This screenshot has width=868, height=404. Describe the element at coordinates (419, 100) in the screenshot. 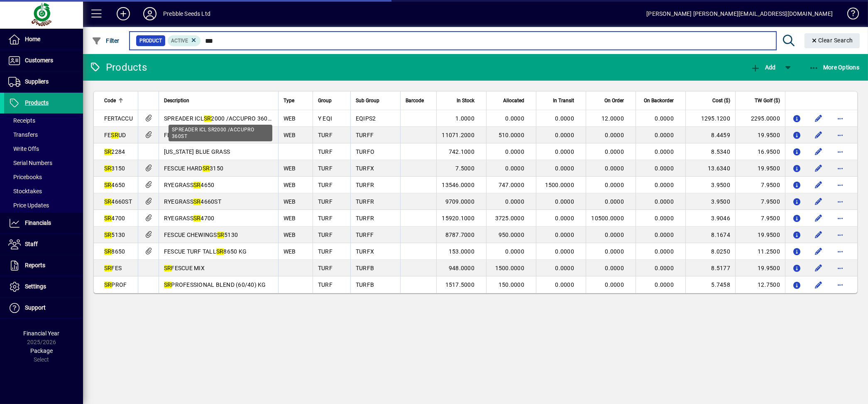

I see `div: Barcode` at that location.